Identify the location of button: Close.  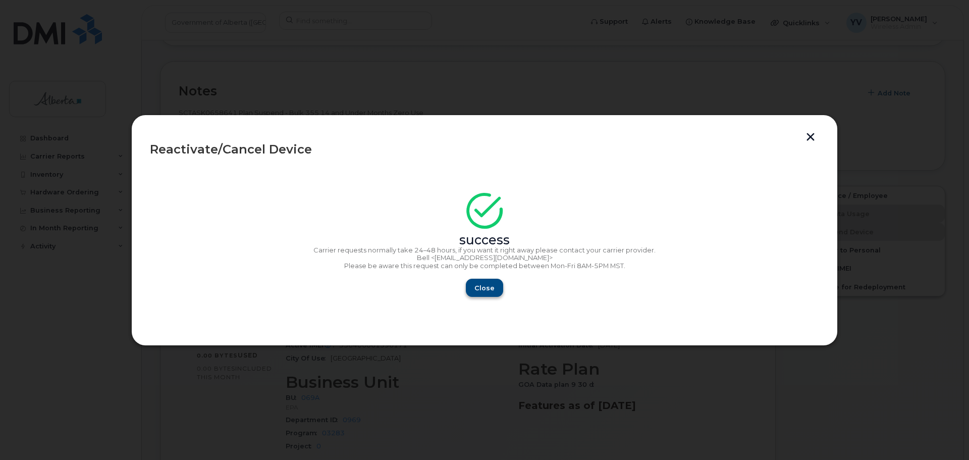
(484, 288).